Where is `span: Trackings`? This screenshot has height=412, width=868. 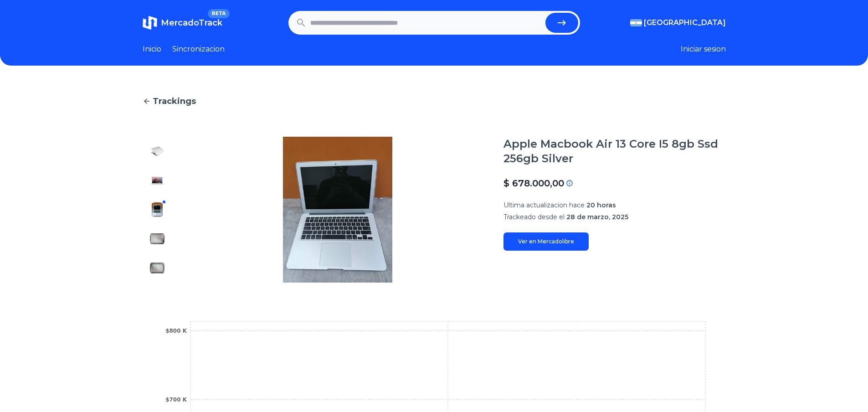 span: Trackings is located at coordinates (174, 102).